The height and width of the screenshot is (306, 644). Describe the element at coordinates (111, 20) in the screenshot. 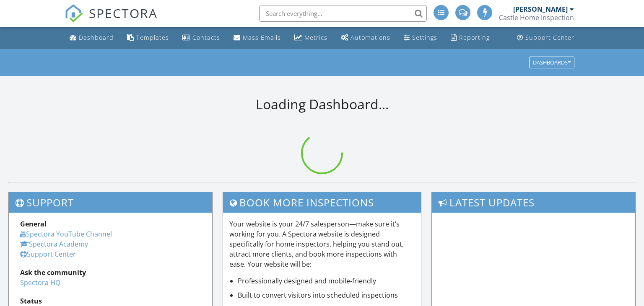

I see `a: SPECTORA` at that location.